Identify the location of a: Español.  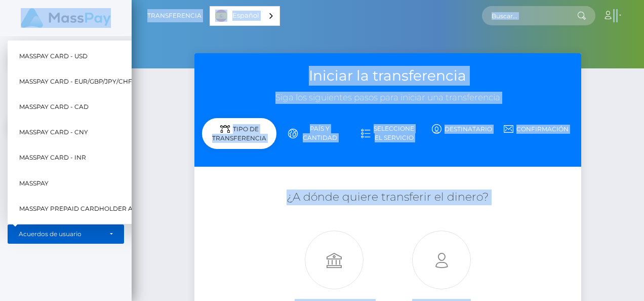
(244, 16).